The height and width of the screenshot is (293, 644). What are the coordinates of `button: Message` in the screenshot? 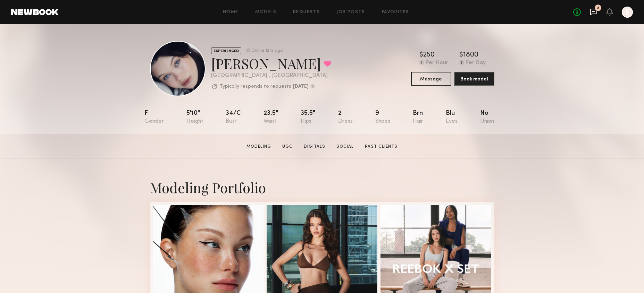 It's located at (431, 79).